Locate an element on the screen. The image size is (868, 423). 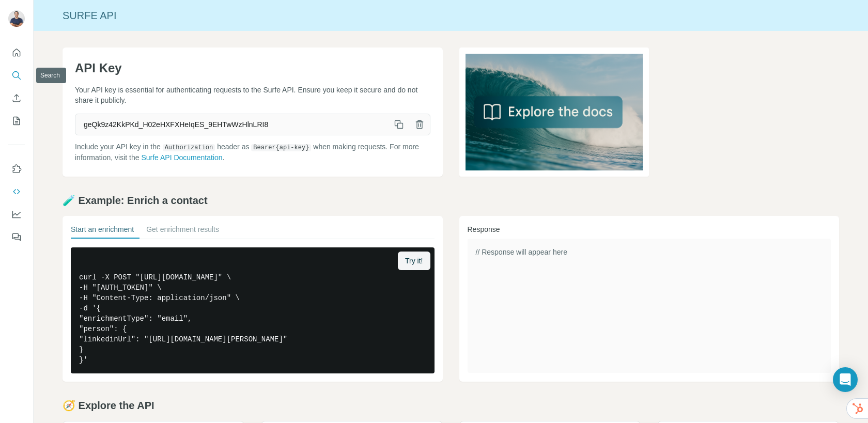
button: Quick start is located at coordinates (16, 53).